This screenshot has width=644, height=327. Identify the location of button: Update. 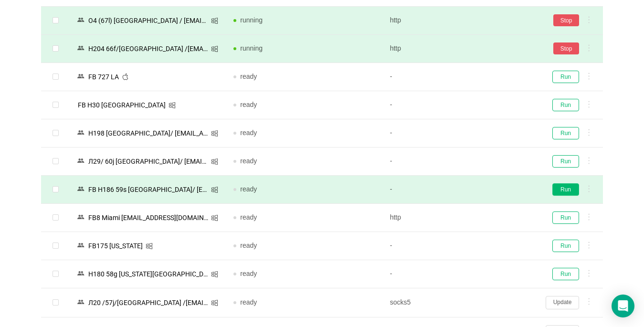
(562, 303).